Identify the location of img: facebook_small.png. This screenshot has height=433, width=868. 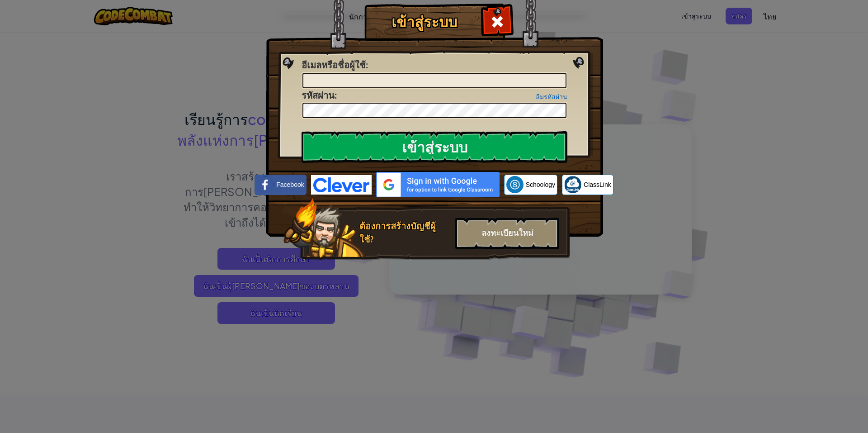
(265, 184).